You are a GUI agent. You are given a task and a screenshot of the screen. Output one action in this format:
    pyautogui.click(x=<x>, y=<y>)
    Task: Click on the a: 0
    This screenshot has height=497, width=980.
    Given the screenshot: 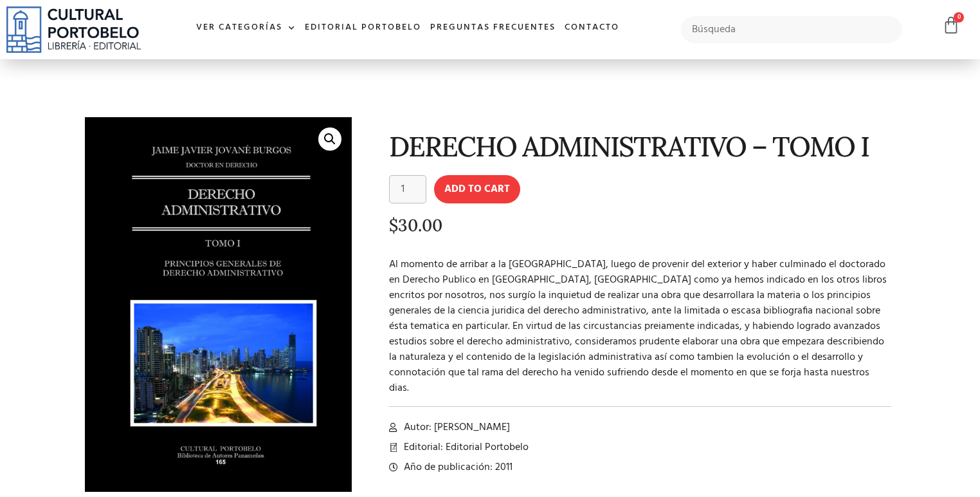 What is the action you would take?
    pyautogui.click(x=951, y=25)
    